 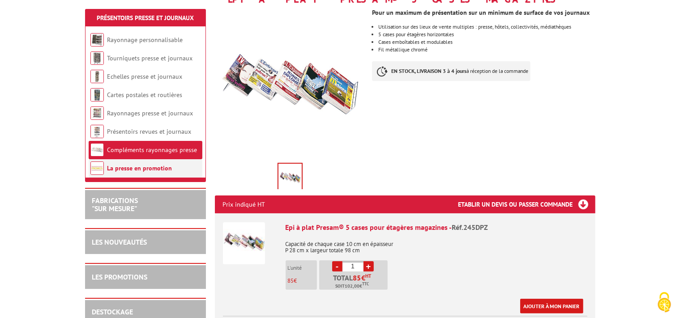 I want to click on a: Rayonnage personnalisable, so click(x=145, y=40).